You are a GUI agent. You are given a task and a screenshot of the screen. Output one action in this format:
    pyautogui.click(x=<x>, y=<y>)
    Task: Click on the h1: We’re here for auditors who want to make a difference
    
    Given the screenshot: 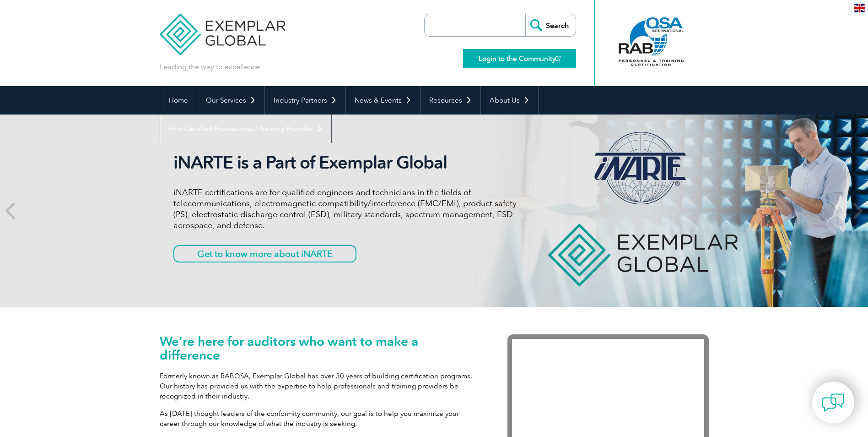 What is the action you would take?
    pyautogui.click(x=320, y=348)
    